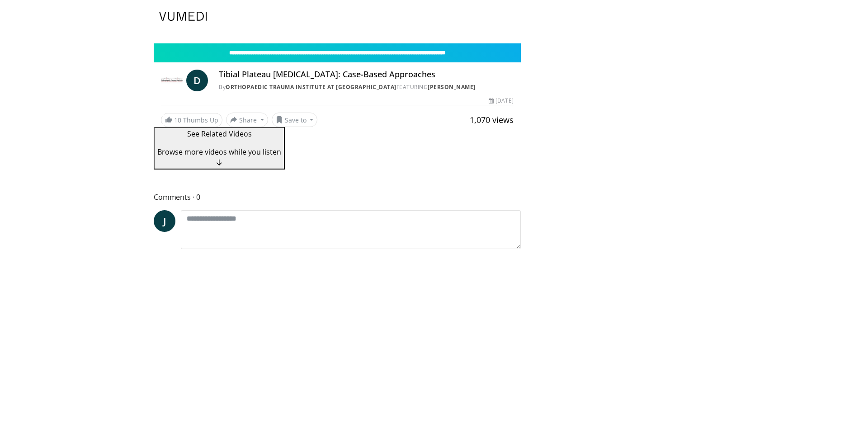 This screenshot has width=868, height=438. What do you see at coordinates (491, 120) in the screenshot?
I see `span: 1,070 views` at bounding box center [491, 120].